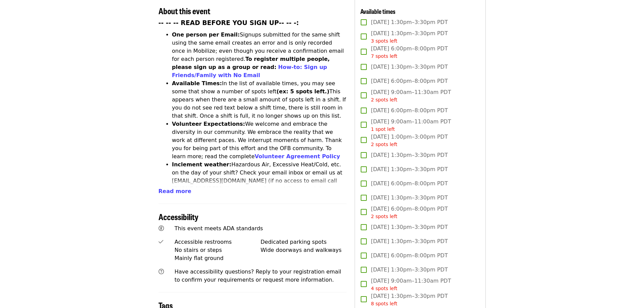  What do you see at coordinates (304, 250) in the screenshot?
I see `div: Wide doorways and walkways` at bounding box center [304, 250].